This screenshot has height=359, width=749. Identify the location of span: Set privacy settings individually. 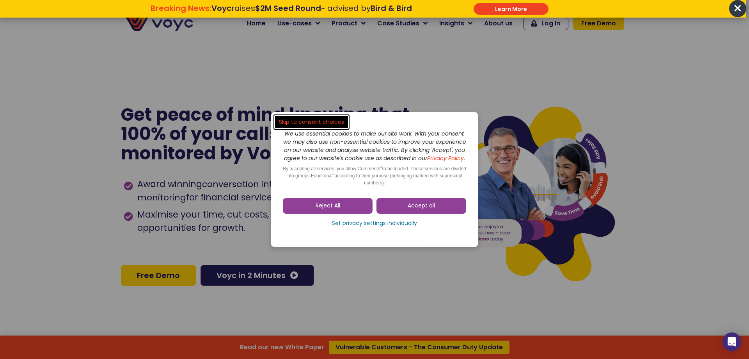
(375, 223).